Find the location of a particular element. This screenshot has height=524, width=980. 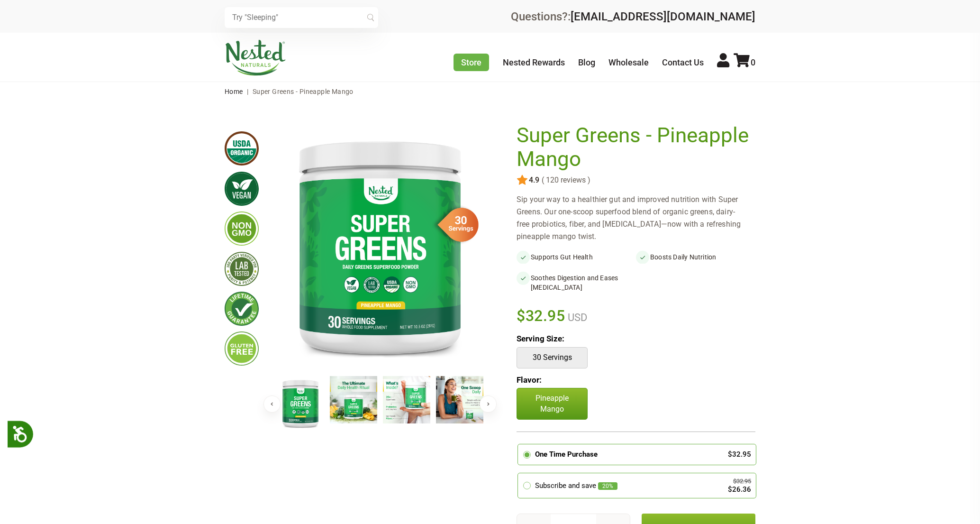

button: Next is located at coordinates (488, 404).